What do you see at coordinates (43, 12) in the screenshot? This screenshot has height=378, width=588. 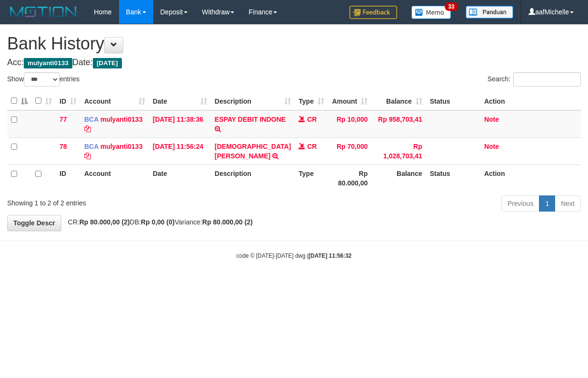 I see `img: MOTION_logo.png` at bounding box center [43, 12].